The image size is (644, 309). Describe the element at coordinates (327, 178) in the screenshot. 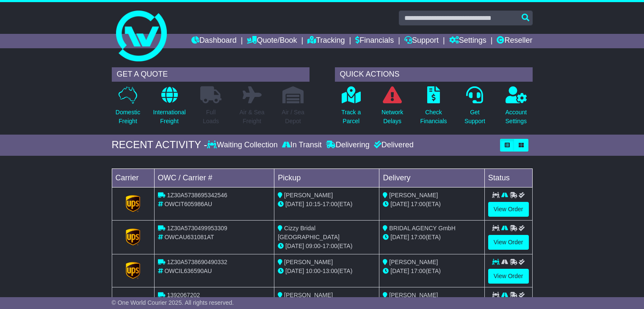

I see `td: Pickup` at that location.